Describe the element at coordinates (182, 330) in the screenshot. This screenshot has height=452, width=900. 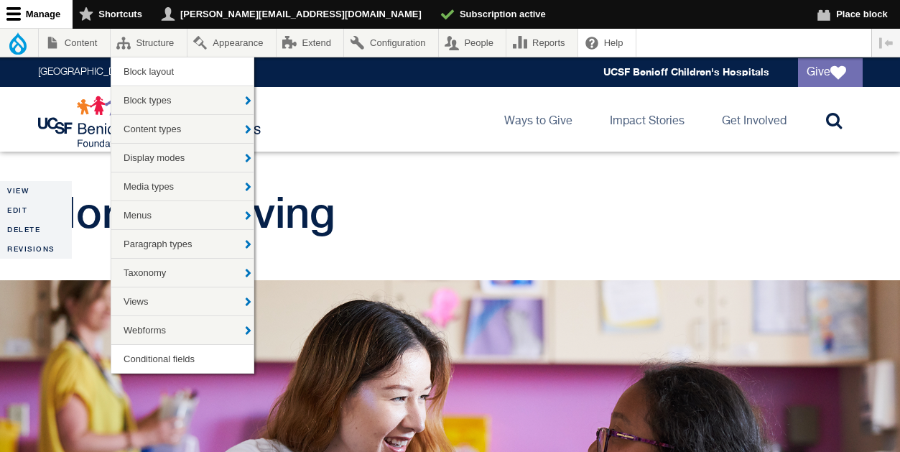
I see `a: Webforms` at that location.